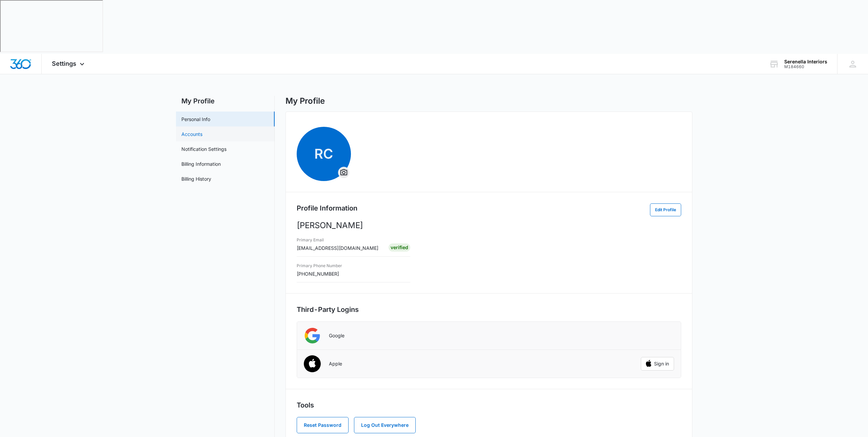  I want to click on h3: Primary Phone Number, so click(319, 266).